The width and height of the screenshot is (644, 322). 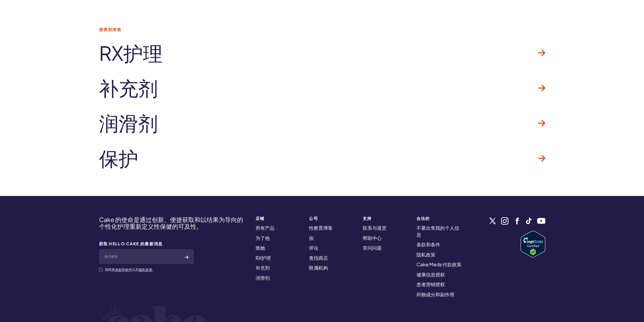 What do you see at coordinates (375, 227) in the screenshot?
I see `a: 联系与退货` at bounding box center [375, 227].